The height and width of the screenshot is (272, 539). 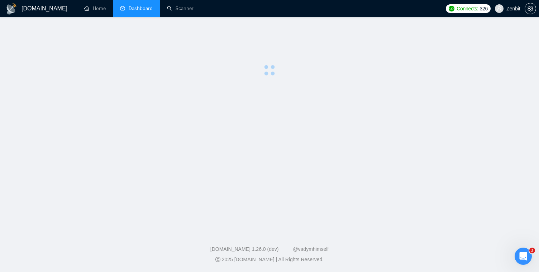 What do you see at coordinates (531, 9) in the screenshot?
I see `span: setting` at bounding box center [531, 9].